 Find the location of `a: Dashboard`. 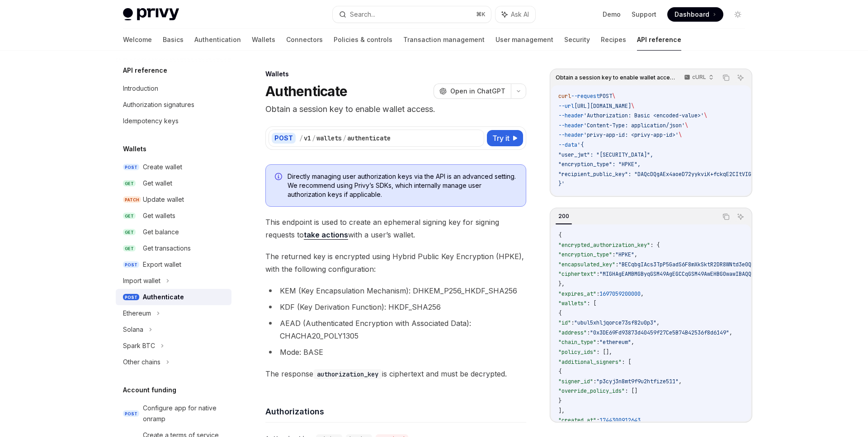

a: Dashboard is located at coordinates (695, 14).